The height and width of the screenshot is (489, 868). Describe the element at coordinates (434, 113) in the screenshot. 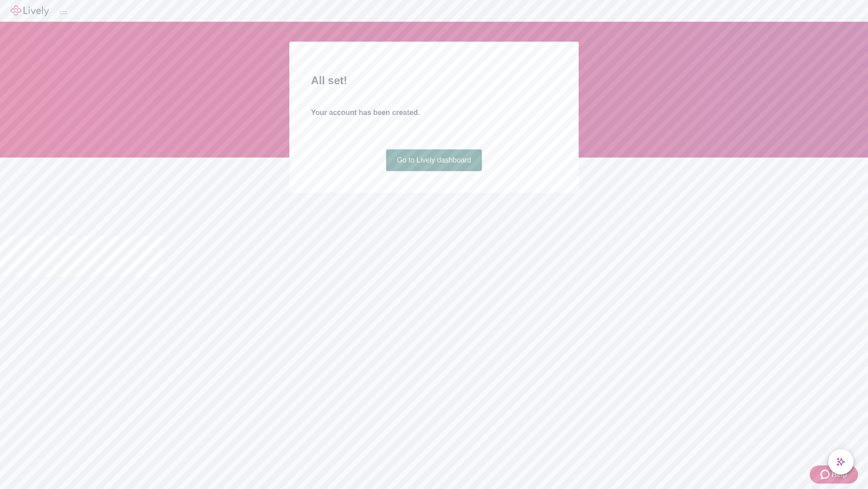

I see `h4: Your account has been created.` at that location.